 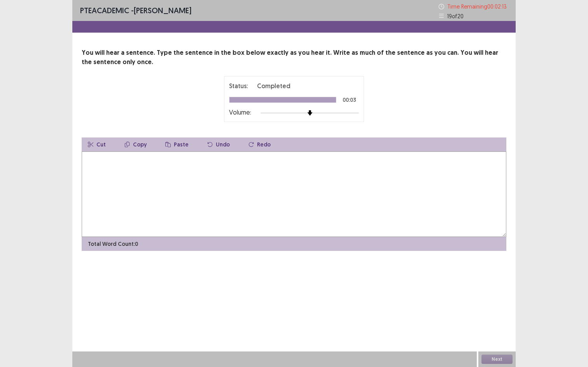 What do you see at coordinates (310, 113) in the screenshot?
I see `img: arrow-thumb` at bounding box center [310, 113].